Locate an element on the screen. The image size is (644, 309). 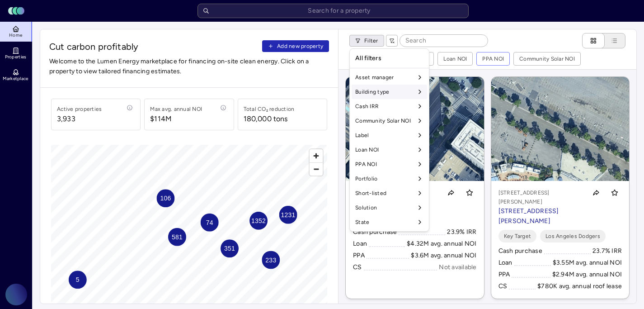
span: Zoom in is located at coordinates (316, 156).